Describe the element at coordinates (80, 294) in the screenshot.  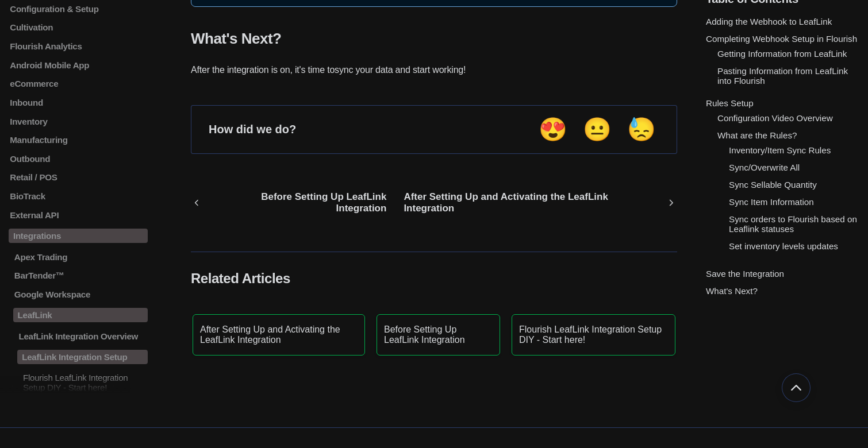
I see `p: Google Workspace` at that location.